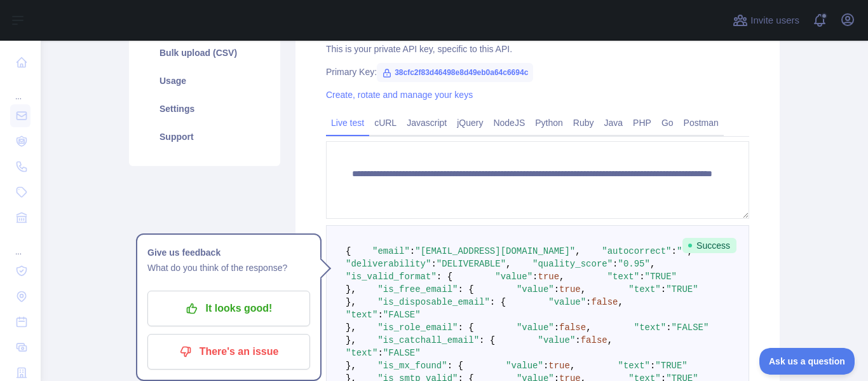  I want to click on span: "is_catchall_email", so click(428, 340).